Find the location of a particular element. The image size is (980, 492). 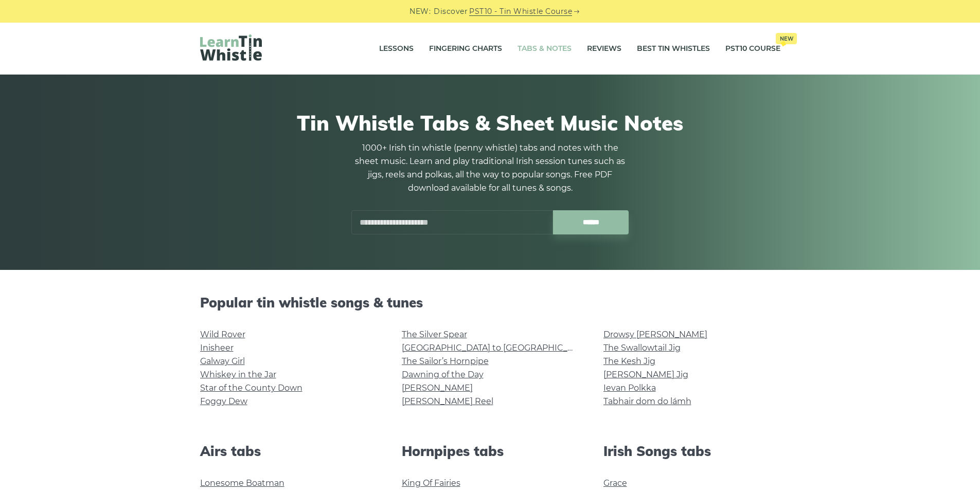

a: Inisheer is located at coordinates (217, 347).